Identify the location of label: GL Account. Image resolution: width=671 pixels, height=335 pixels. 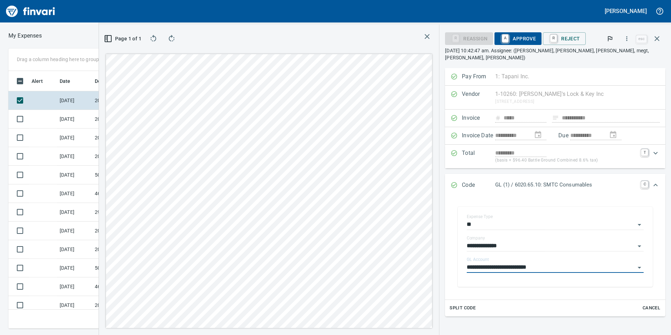
(478, 259).